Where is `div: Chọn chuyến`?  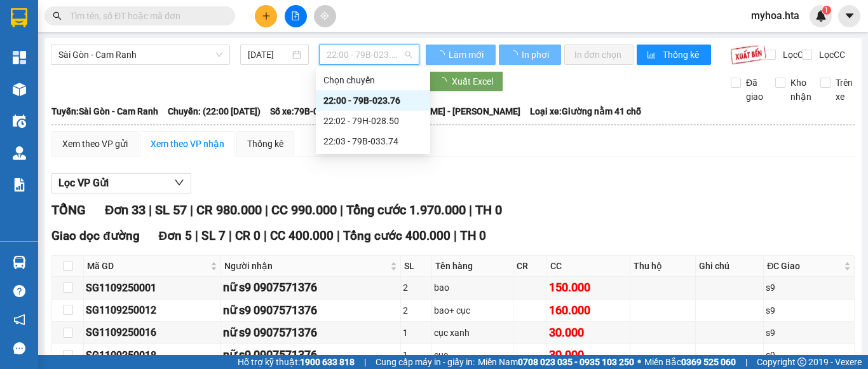
div: Chọn chuyến is located at coordinates (373, 80).